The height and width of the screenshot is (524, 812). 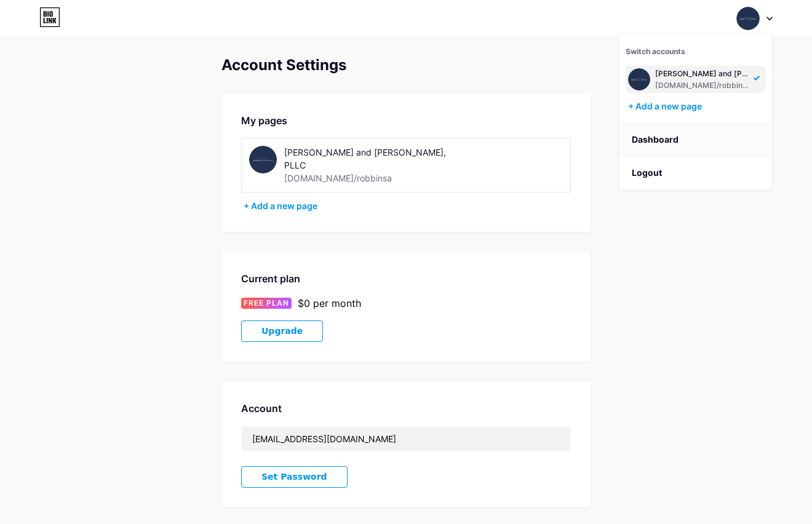 What do you see at coordinates (266, 304) in the screenshot?
I see `span: FREE PLAN` at bounding box center [266, 304].